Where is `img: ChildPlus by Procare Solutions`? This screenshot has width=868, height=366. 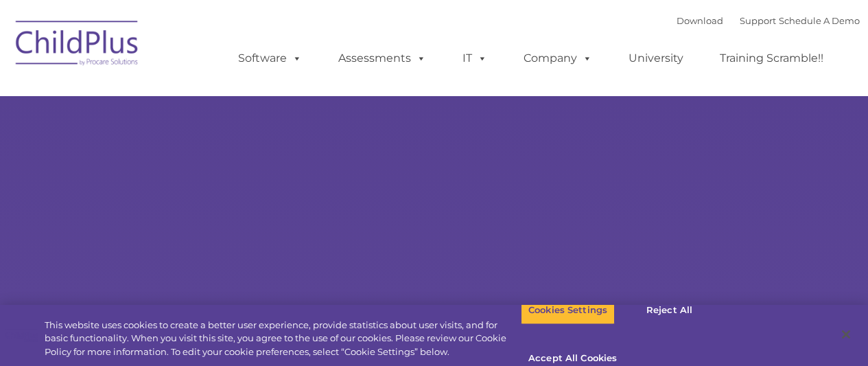
img: ChildPlus by Procare Solutions is located at coordinates (78, 45).